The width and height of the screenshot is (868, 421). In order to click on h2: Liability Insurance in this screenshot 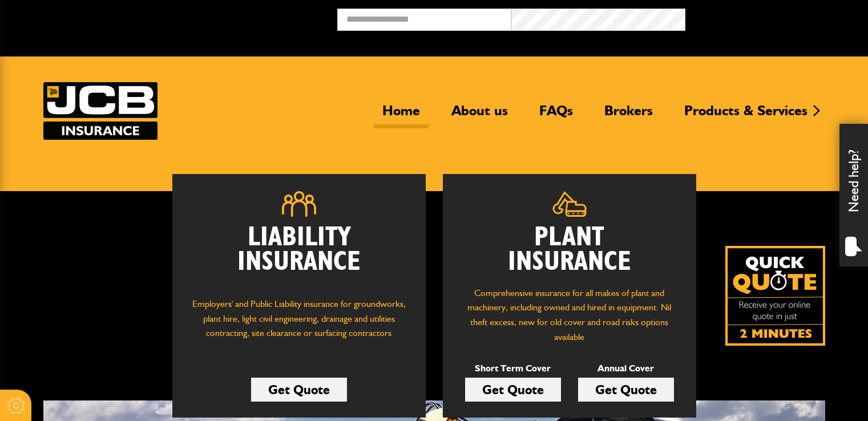, I will do `click(299, 256)`.